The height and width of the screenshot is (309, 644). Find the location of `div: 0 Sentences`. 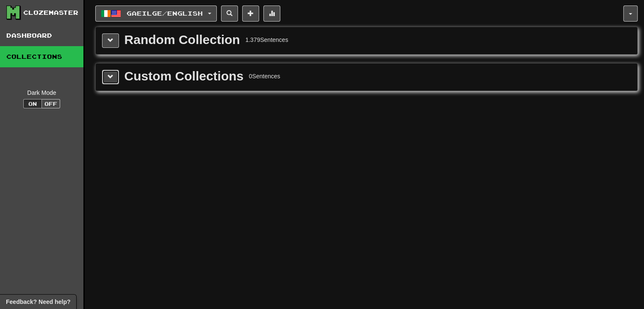

div: 0 Sentences is located at coordinates (265, 76).